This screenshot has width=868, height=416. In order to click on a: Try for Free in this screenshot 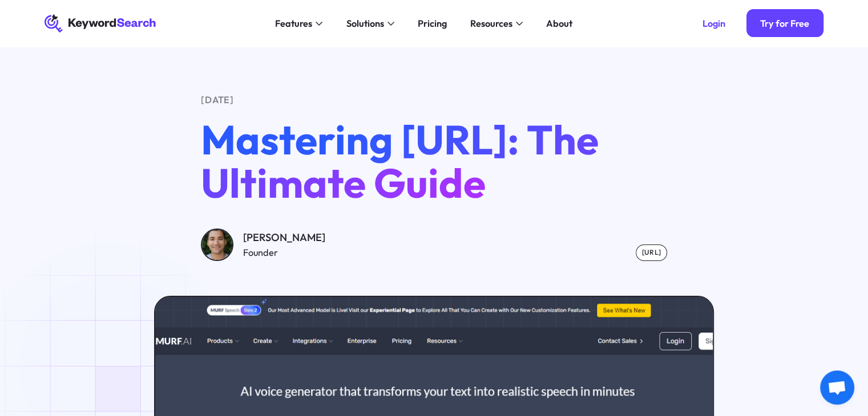, I will do `click(785, 23)`.